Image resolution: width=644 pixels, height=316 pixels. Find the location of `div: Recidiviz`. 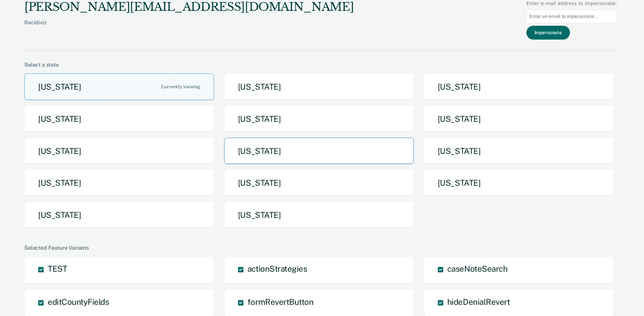

div: Recidiviz is located at coordinates (189, 28).